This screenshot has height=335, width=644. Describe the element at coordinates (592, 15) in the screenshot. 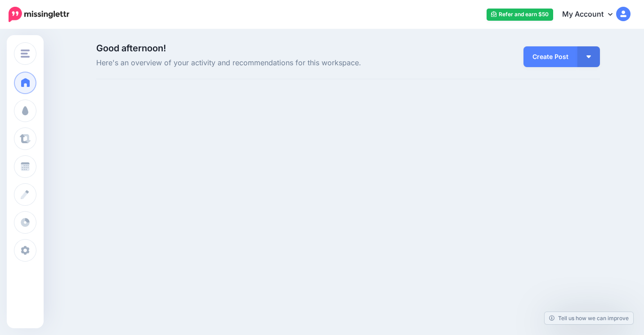

I see `a: My Account` at that location.